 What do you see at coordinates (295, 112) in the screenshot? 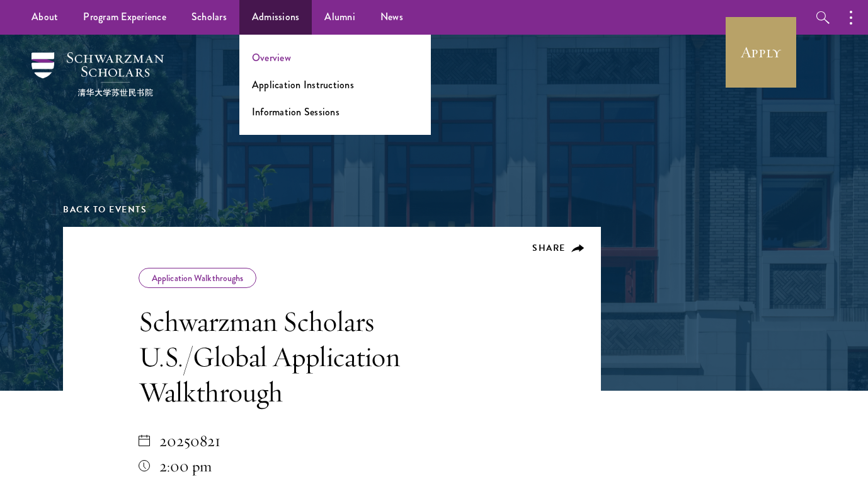
I see `a: Information Sessions` at bounding box center [295, 112].